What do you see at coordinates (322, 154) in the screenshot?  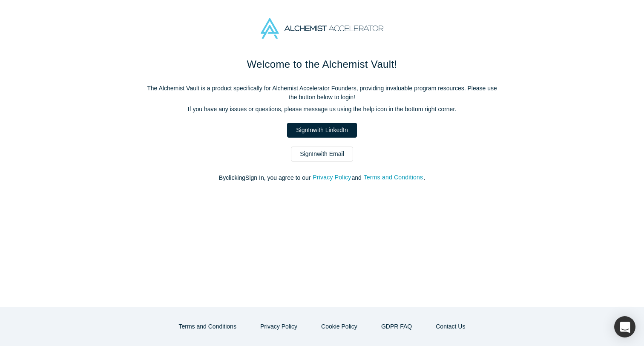 I see `a: SignInwith Email` at bounding box center [322, 154].